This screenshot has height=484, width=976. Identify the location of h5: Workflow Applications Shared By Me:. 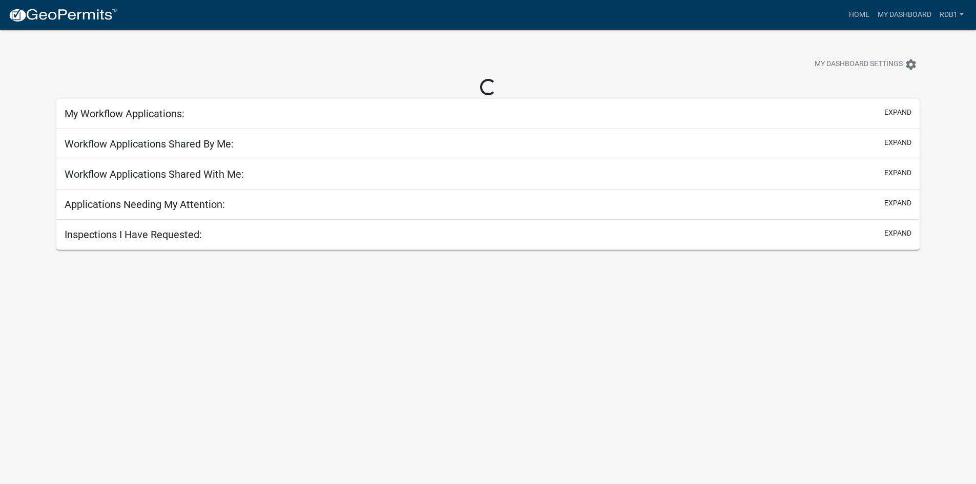
(149, 144).